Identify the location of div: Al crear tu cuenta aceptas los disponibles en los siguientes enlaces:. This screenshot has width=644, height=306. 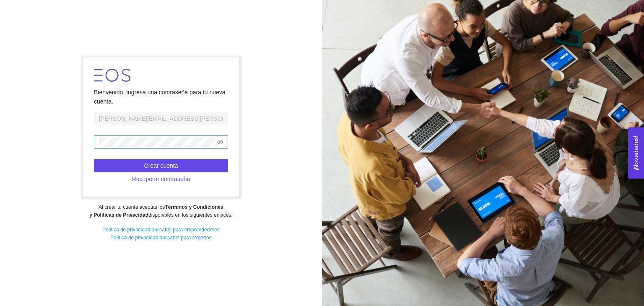
(161, 211).